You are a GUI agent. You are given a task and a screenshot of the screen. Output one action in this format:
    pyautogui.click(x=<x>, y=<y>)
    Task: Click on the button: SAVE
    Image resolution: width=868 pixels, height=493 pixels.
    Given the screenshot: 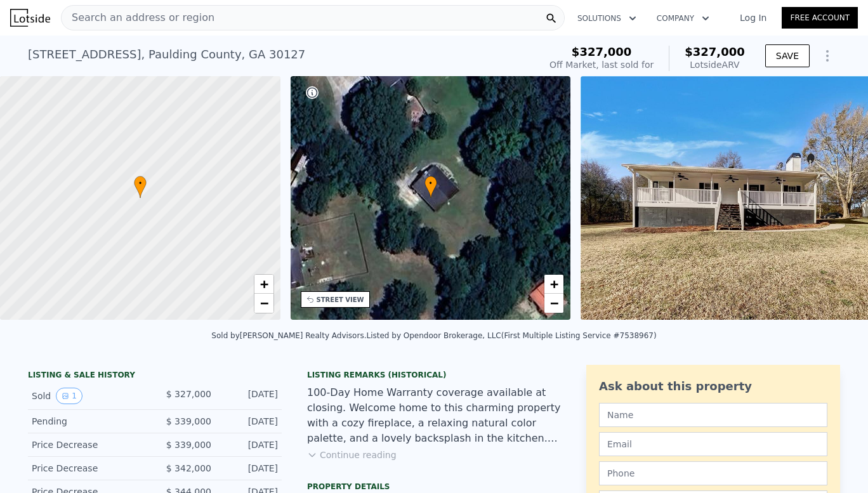 What is the action you would take?
    pyautogui.click(x=787, y=56)
    